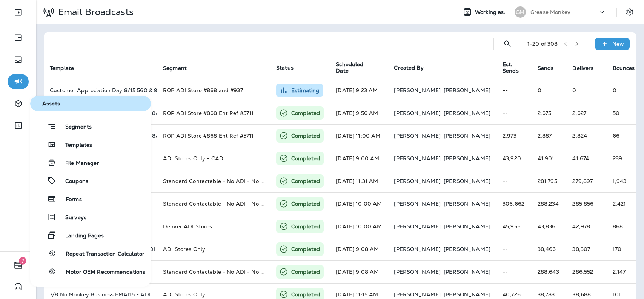 The height and width of the screenshot is (299, 644). Describe the element at coordinates (94, 12) in the screenshot. I see `p: Email Broadcasts` at that location.